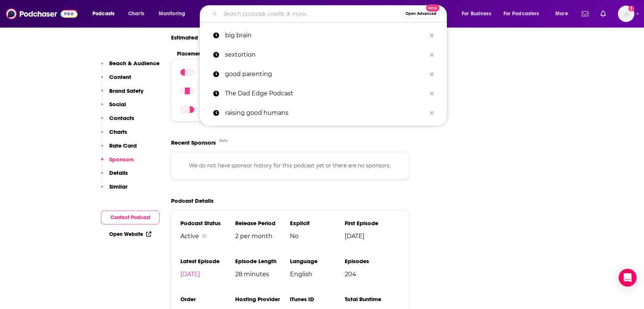 The width and height of the screenshot is (644, 309). Describe the element at coordinates (311, 14) in the screenshot. I see `input: Search podcasts, credits, & more...` at that location.